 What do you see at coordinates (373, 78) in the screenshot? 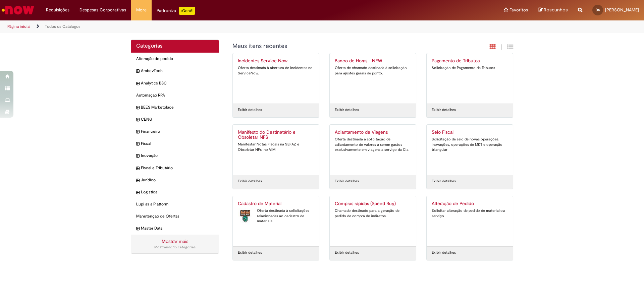
I see `a: Banco de Horas - NEW Oferta de chamado destinada à solicitação para ajustes gerais de ponto.` at bounding box center [373, 78].